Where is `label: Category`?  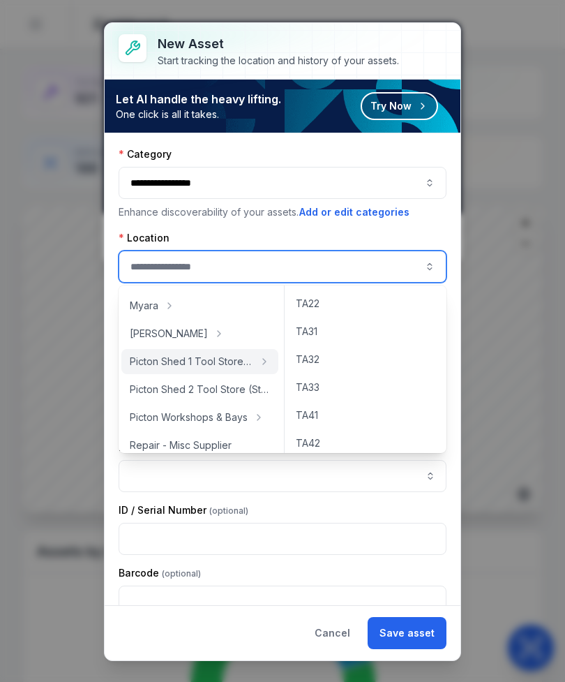 label: Category is located at coordinates (145, 154).